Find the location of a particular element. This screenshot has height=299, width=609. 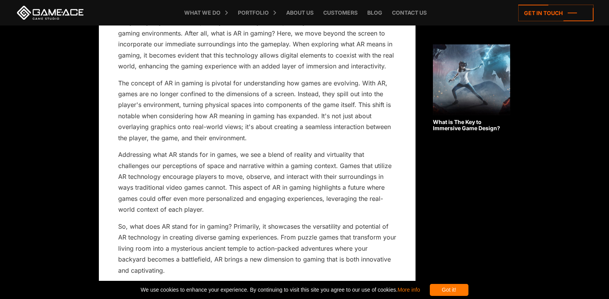

p: Integrating augmented reality into games has significantly changed how we interact with gaming en... is located at coordinates (257, 44).